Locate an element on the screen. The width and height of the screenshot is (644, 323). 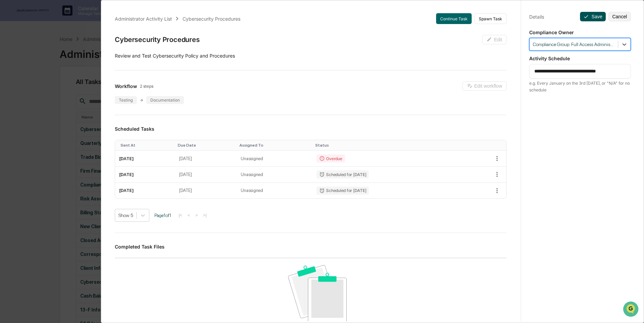
button: Edit is located at coordinates (494, 39).